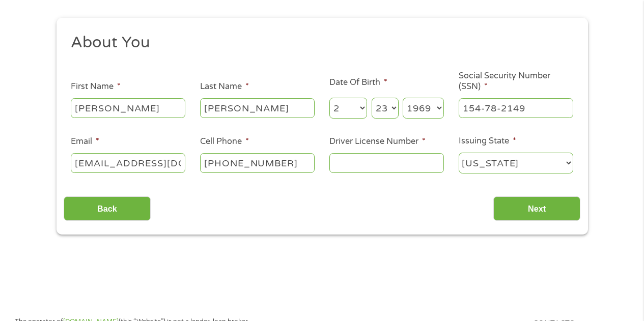 This screenshot has width=644, height=321. What do you see at coordinates (515, 108) in the screenshot?
I see `input: 078-05-1120` at bounding box center [515, 108].